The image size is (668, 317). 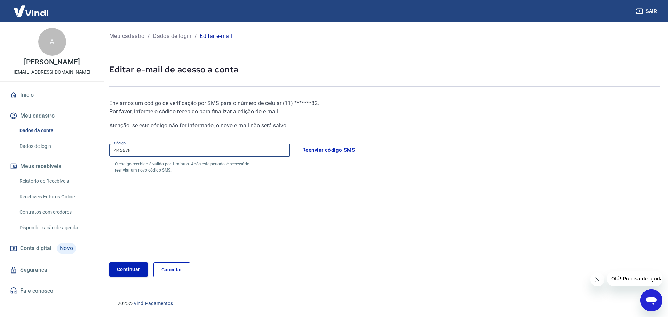 What do you see at coordinates (293, 103) in the screenshot?
I see `p: Enviamos um código de verificação por SMS para o número de celular` at bounding box center [293, 103].